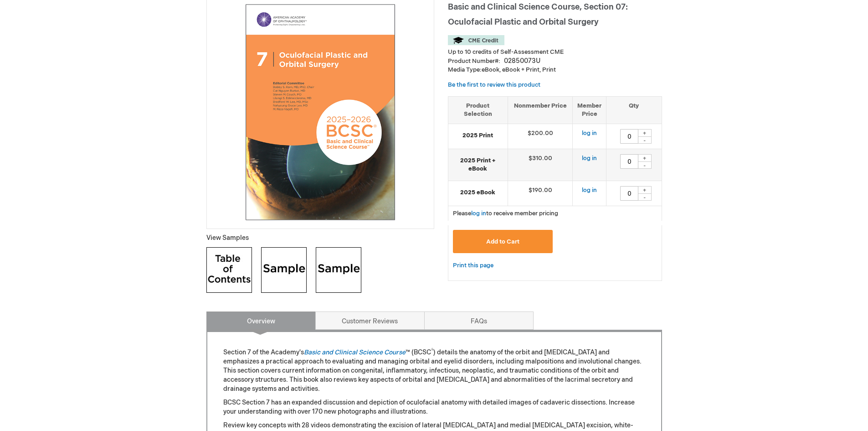 This screenshot has height=431, width=868. Describe the element at coordinates (370, 320) in the screenshot. I see `a: Customer Reviews` at that location.